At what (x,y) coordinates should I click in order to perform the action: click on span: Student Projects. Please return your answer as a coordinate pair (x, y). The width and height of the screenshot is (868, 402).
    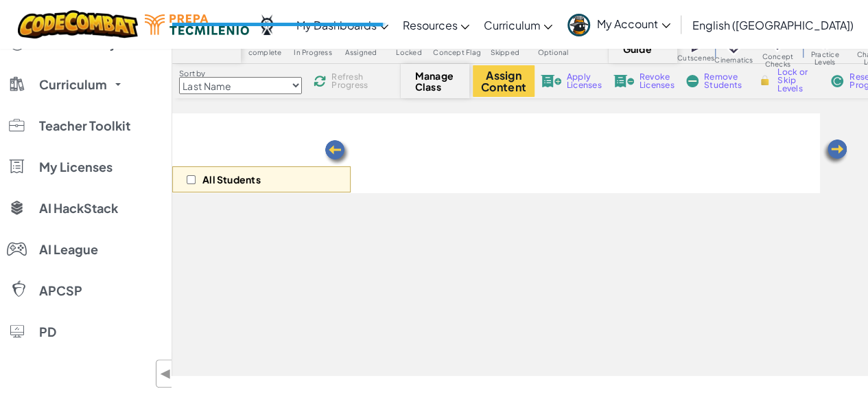
    Looking at the image, I should click on (90, 44).